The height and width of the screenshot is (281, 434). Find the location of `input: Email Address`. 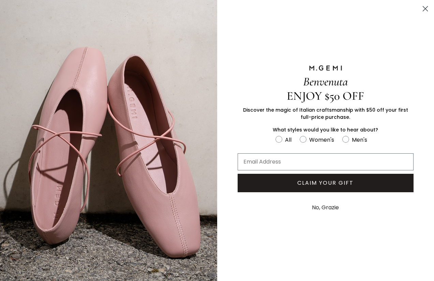

input: Email Address is located at coordinates (326, 162).